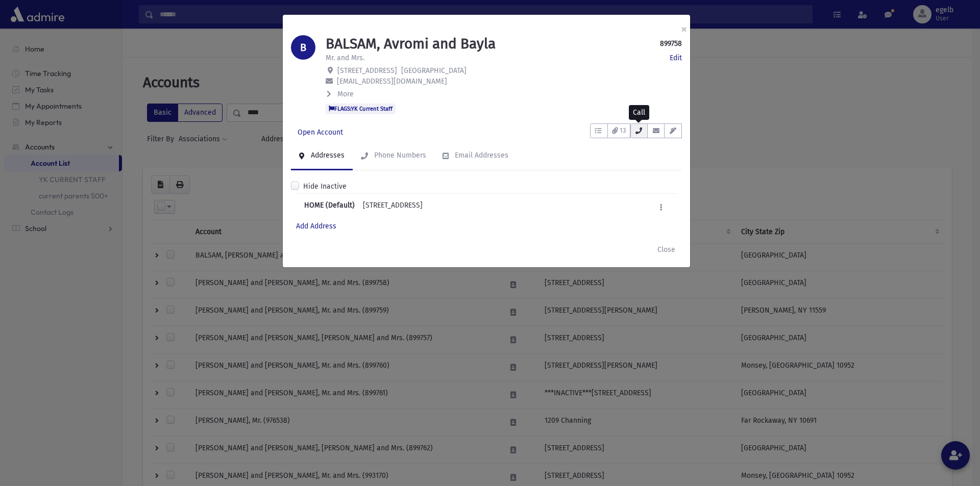 Image resolution: width=980 pixels, height=486 pixels. I want to click on p: Mr. and Mrs., so click(345, 58).